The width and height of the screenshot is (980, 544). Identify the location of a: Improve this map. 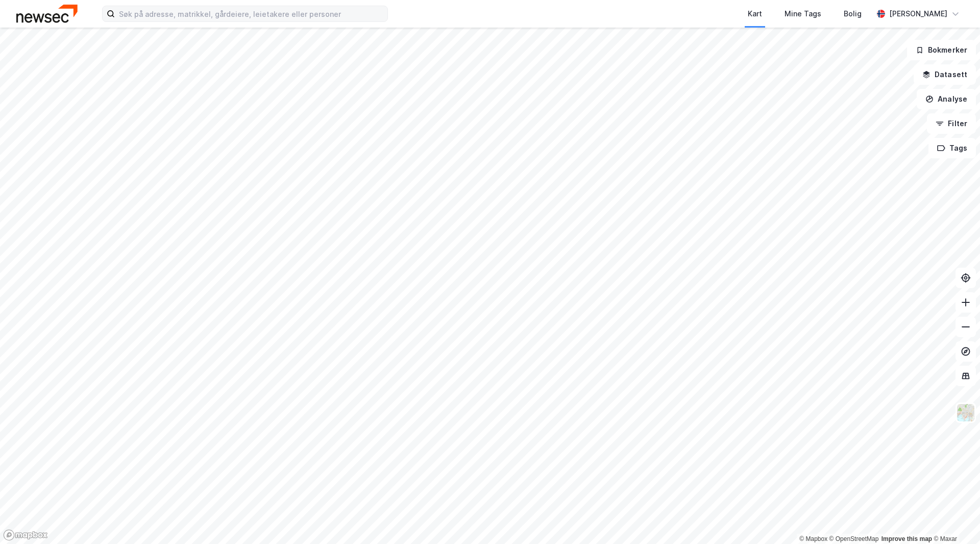
(907, 539).